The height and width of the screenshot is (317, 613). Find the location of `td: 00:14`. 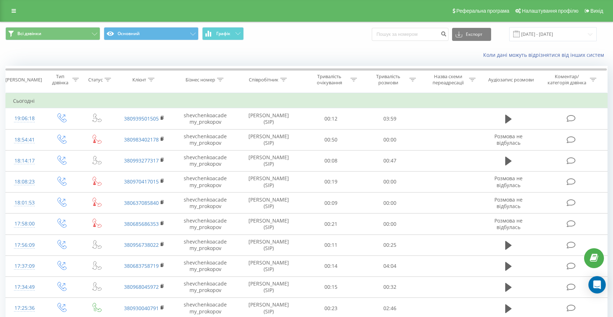

td: 00:14 is located at coordinates (331, 266).